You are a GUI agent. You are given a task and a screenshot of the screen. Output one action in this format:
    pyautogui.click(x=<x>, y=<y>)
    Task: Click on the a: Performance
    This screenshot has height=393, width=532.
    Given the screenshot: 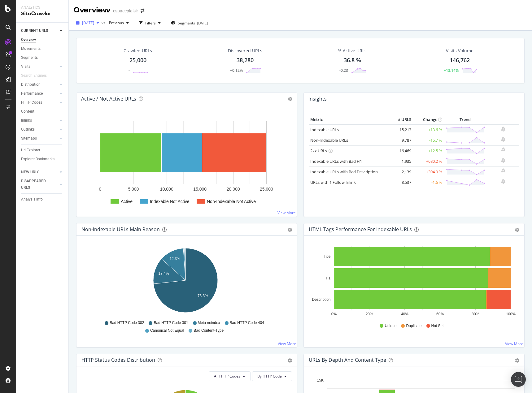 What is the action you would take?
    pyautogui.click(x=39, y=93)
    